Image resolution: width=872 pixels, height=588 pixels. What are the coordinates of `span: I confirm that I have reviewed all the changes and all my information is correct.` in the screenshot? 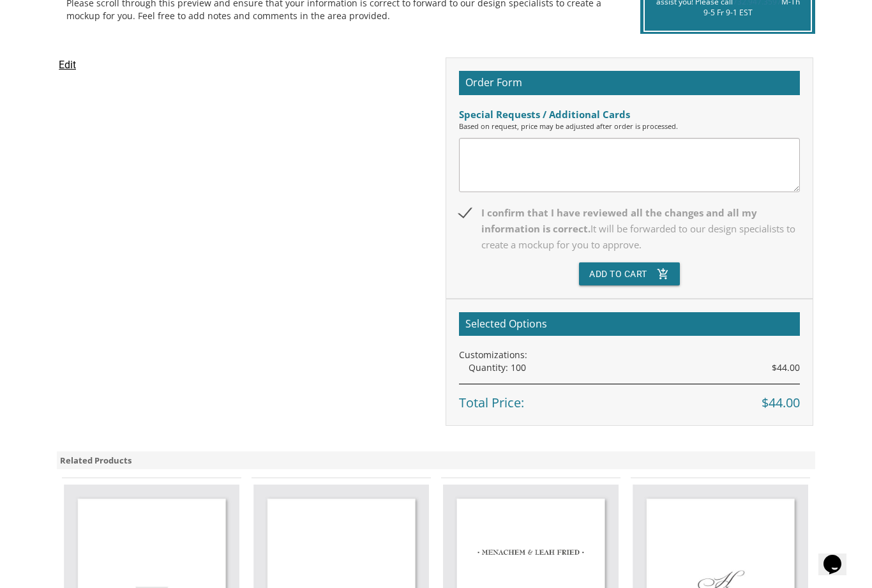 It's located at (629, 228).